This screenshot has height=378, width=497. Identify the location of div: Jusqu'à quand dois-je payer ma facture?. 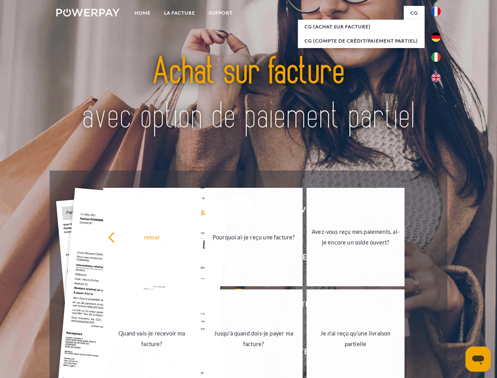
(254, 339).